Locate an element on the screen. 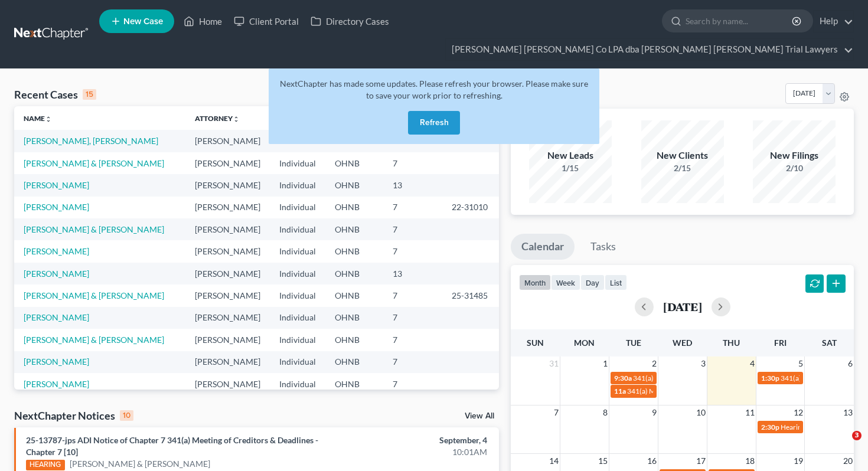 The width and height of the screenshot is (868, 471). span: 15 is located at coordinates (603, 461).